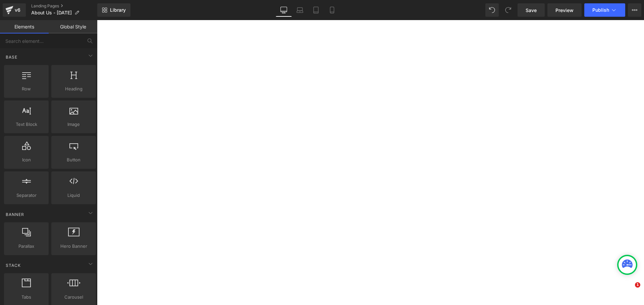  I want to click on span: Image, so click(73, 124).